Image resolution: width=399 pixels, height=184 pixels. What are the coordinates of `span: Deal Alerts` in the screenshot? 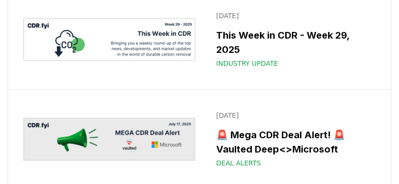 It's located at (239, 163).